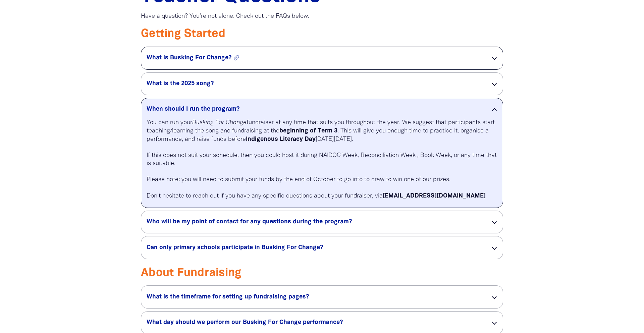  I want to click on h5: What day should we perform our Busking For Change performance?, so click(313, 323).